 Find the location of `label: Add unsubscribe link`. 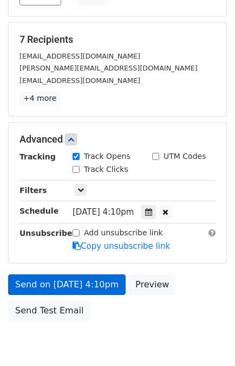

label: Add unsubscribe link is located at coordinates (124, 233).